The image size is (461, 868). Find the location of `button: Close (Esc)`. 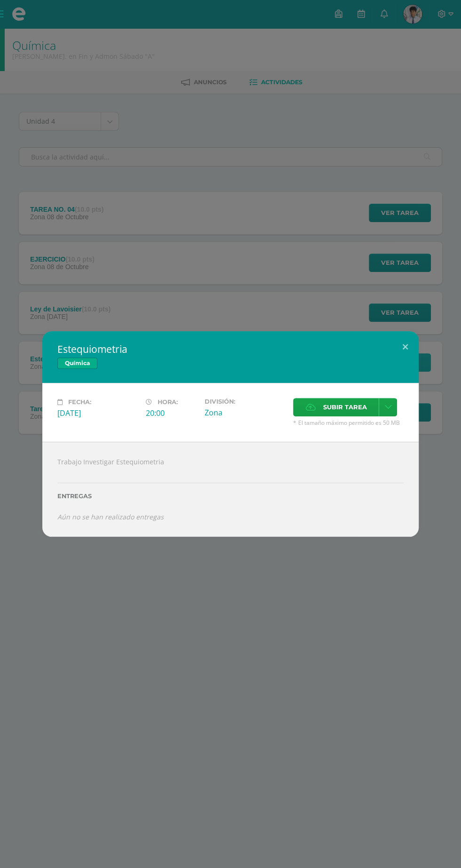

button: Close (Esc) is located at coordinates (405, 347).